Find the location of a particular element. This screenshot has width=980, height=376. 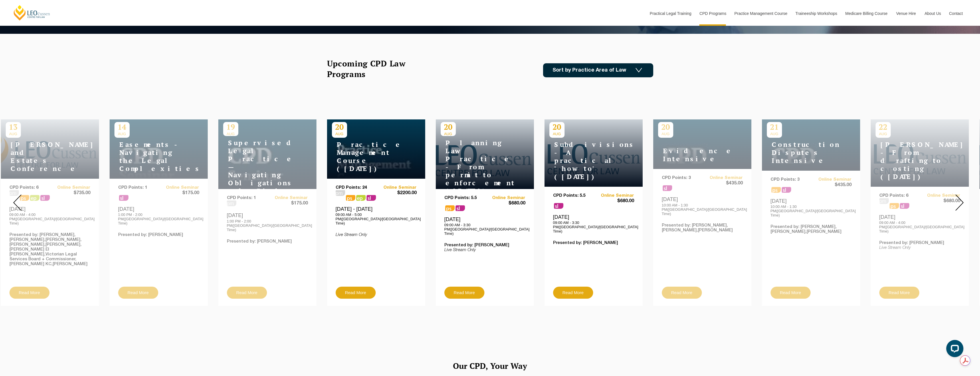

a: Medicare Billing Course is located at coordinates (866, 14).